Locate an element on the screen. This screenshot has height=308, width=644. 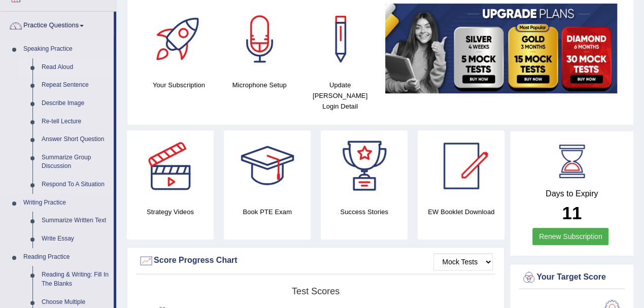
a: Writing Practice is located at coordinates (66, 203).